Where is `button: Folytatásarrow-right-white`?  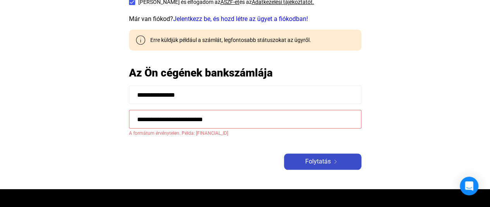
button: Folytatásarrow-right-white is located at coordinates (323, 161).